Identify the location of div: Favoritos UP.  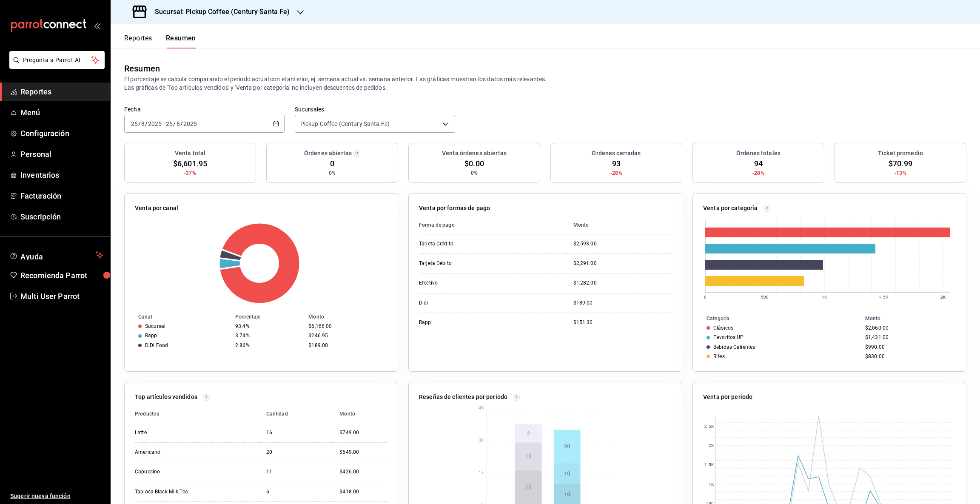
(728, 337).